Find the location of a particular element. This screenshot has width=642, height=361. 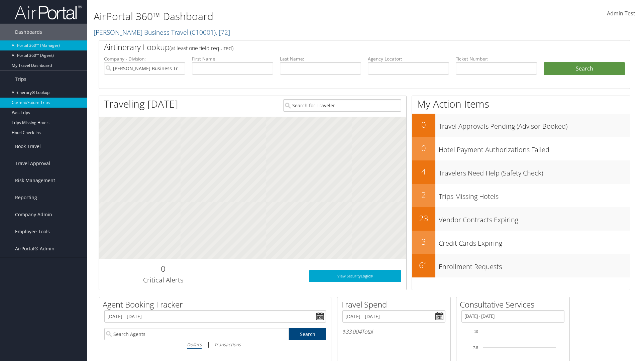

a: 23Vendor Contracts Expiring is located at coordinates (521, 219).